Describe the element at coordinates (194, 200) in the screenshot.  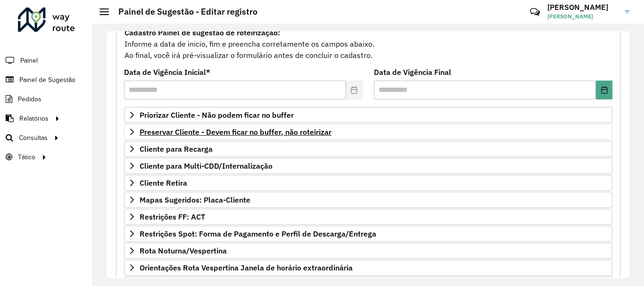
I see `span: Mapas Sugeridos: Placa-Cliente` at that location.